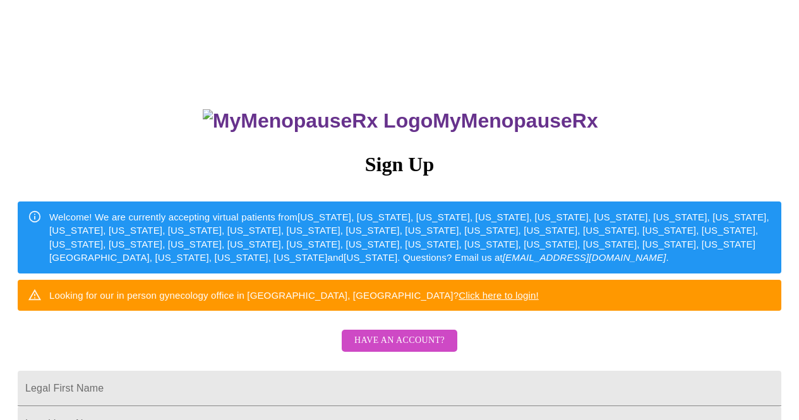  What do you see at coordinates (399, 348) in the screenshot?
I see `a: Have an account?` at bounding box center [399, 348].